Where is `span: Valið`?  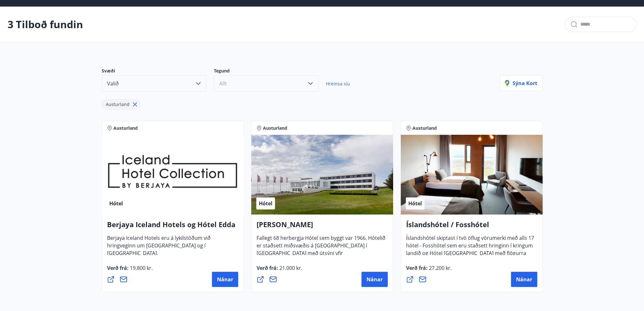
span: Valið is located at coordinates (113, 83).